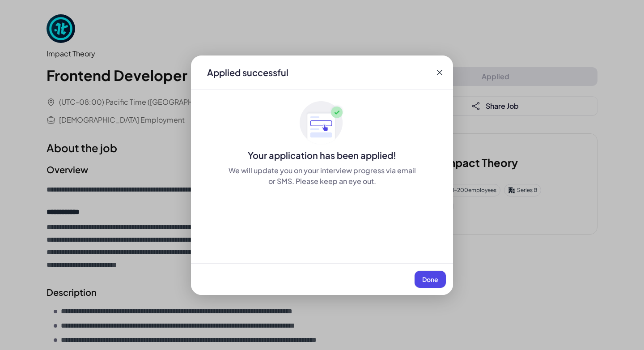  Describe the element at coordinates (322, 155) in the screenshot. I see `div: Your application has been applied!` at that location.